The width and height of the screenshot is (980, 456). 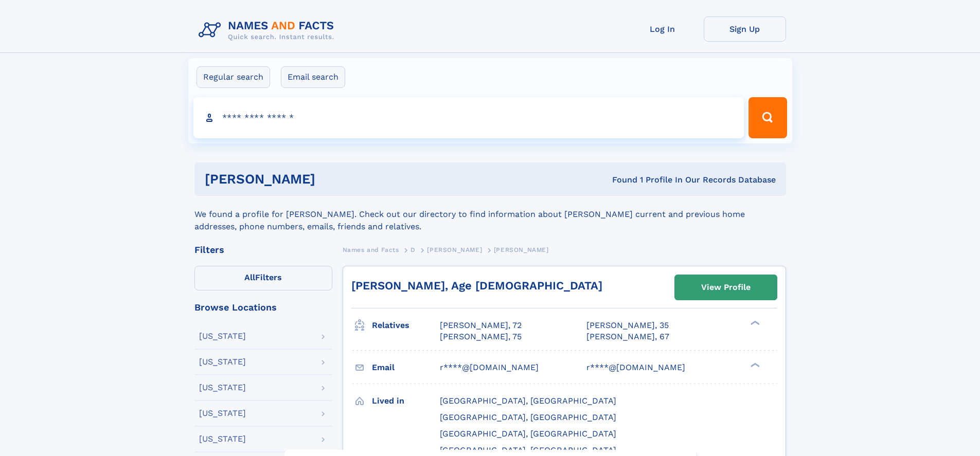 What do you see at coordinates (264, 250) in the screenshot?
I see `div: Filters` at bounding box center [264, 250].